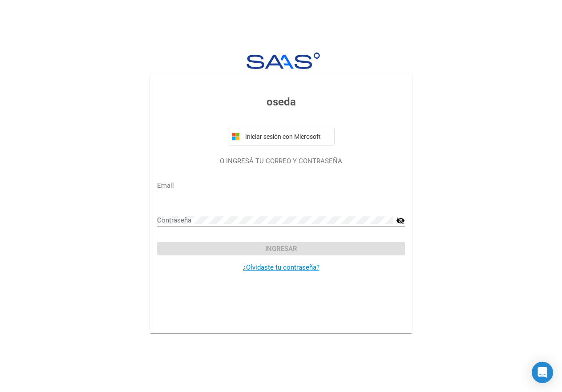 The height and width of the screenshot is (392, 562). What do you see at coordinates (281, 161) in the screenshot?
I see `p: O INGRESÁ TU CORREO Y CONTRASEÑA` at bounding box center [281, 161].